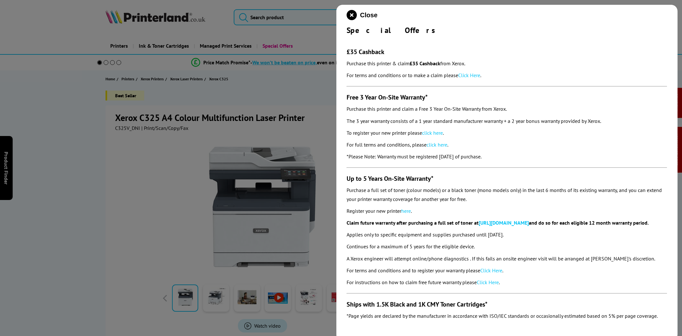 This screenshot has height=336, width=682. I want to click on span: Close, so click(369, 15).